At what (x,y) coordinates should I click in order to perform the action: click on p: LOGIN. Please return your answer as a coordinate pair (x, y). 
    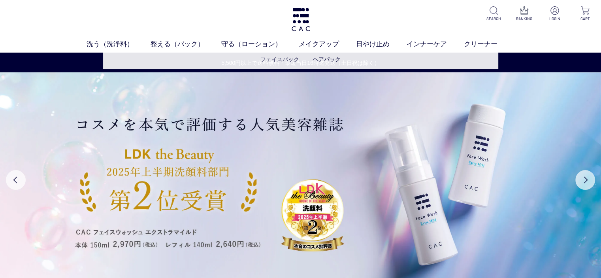
    Looking at the image, I should click on (555, 19).